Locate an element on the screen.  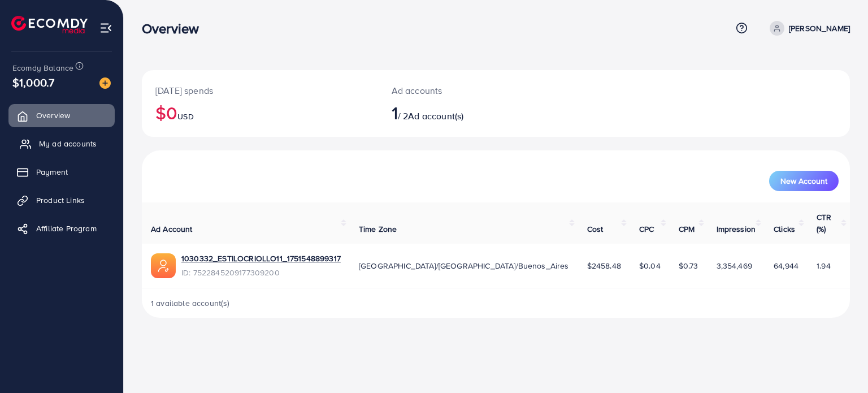
span: Clicks is located at coordinates (785, 229).